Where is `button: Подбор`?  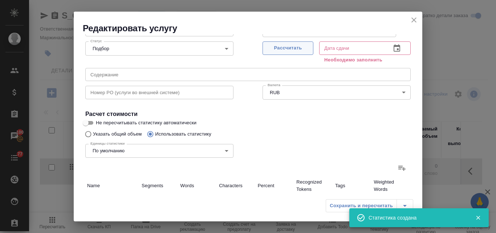
button: Подбор is located at coordinates (101, 48).